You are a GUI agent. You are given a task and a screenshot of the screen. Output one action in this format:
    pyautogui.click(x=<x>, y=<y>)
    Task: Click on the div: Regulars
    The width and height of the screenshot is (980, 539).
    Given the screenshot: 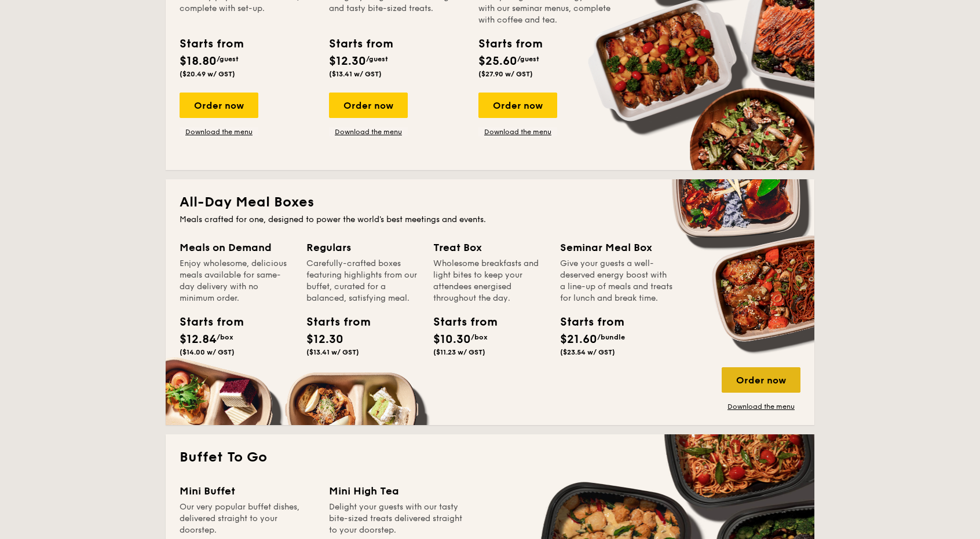 What is the action you would take?
    pyautogui.click(x=363, y=248)
    